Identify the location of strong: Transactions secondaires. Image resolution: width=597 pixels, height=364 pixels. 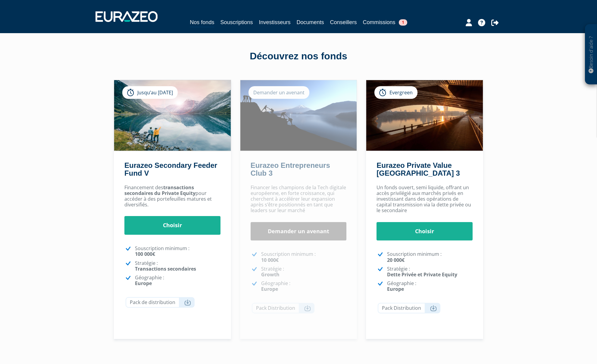
(165, 269).